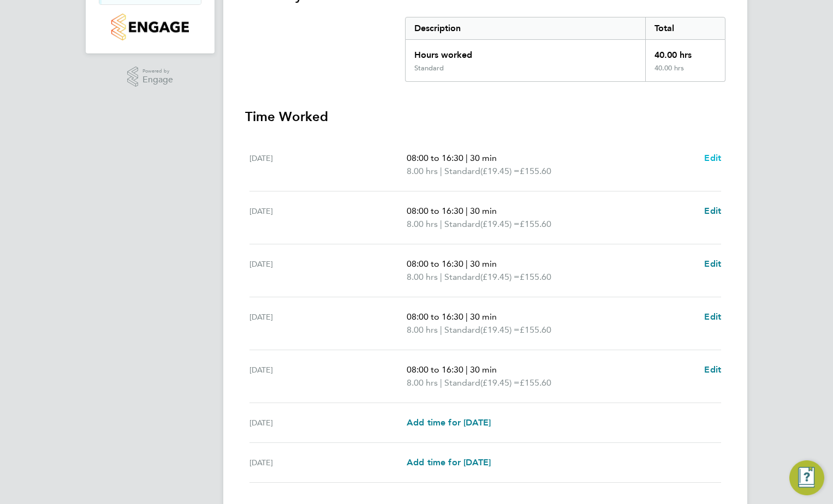  I want to click on div: Summary, so click(565, 49).